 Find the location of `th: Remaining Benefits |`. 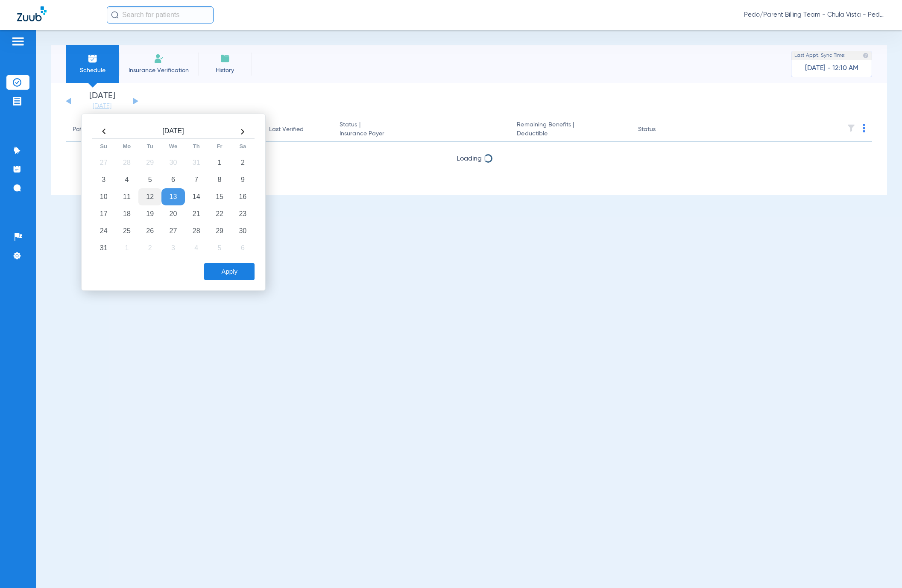

th: Remaining Benefits | is located at coordinates (571, 130).